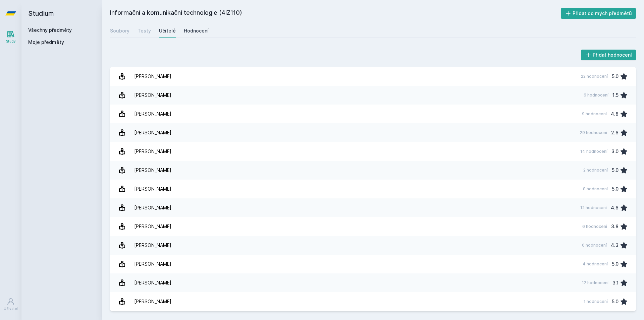 Image resolution: width=644 pixels, height=320 pixels. I want to click on a: Učitelé, so click(167, 31).